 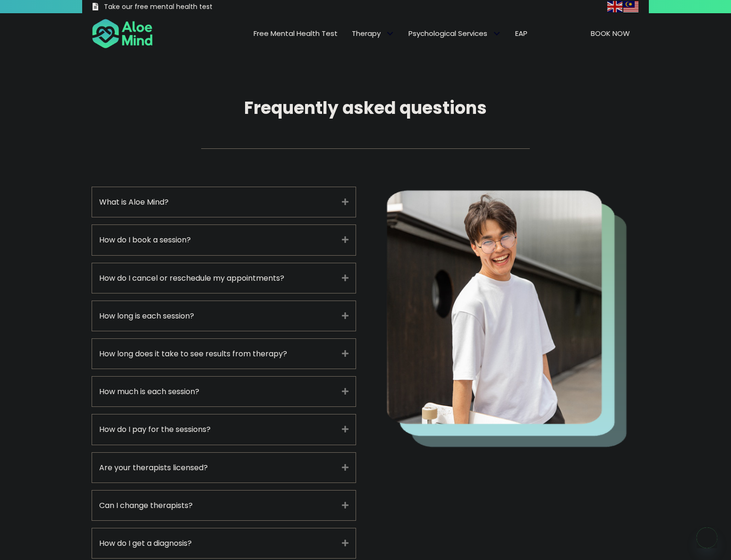 What do you see at coordinates (296, 33) in the screenshot?
I see `span: Free Mental Health Test` at bounding box center [296, 33].